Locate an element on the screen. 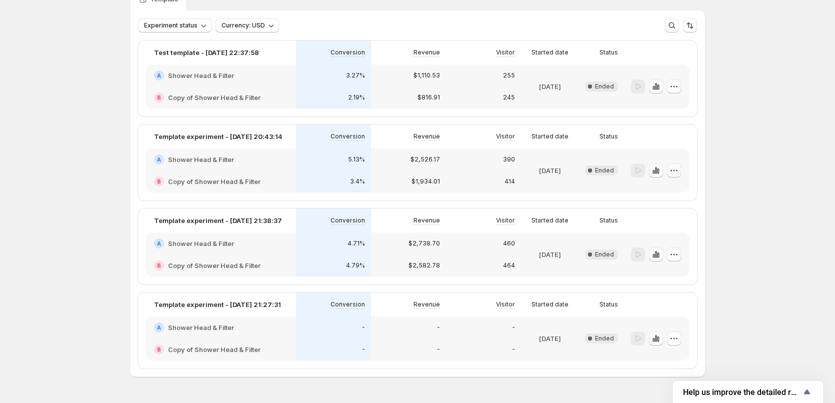 The image size is (835, 403). p: 4.71% is located at coordinates (356, 244).